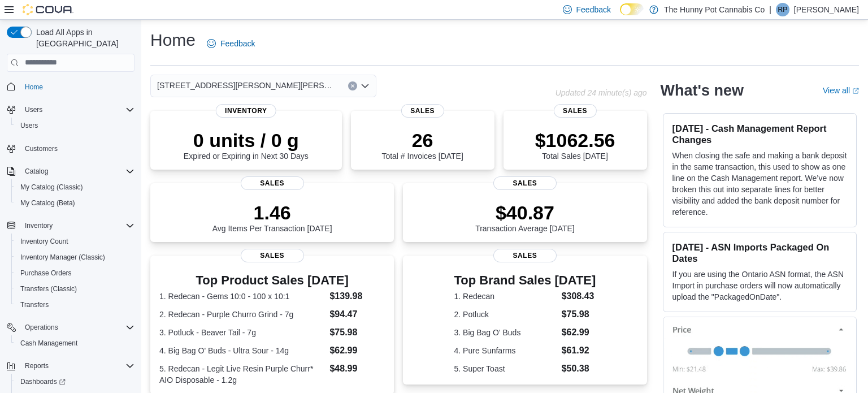  What do you see at coordinates (357, 369) in the screenshot?
I see `dd: $48.99` at bounding box center [357, 369].